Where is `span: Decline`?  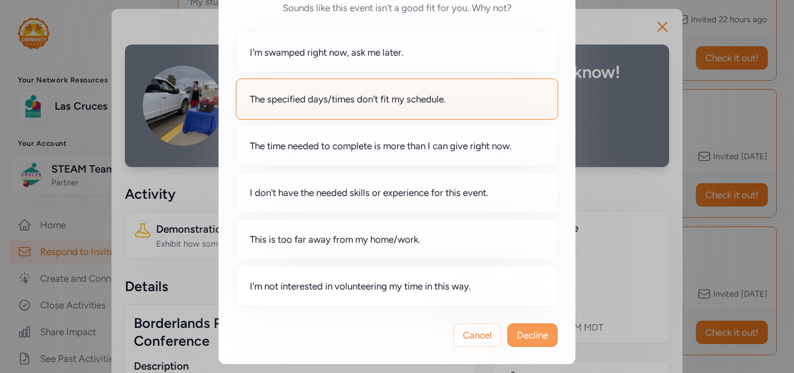
span: Decline is located at coordinates (532, 335).